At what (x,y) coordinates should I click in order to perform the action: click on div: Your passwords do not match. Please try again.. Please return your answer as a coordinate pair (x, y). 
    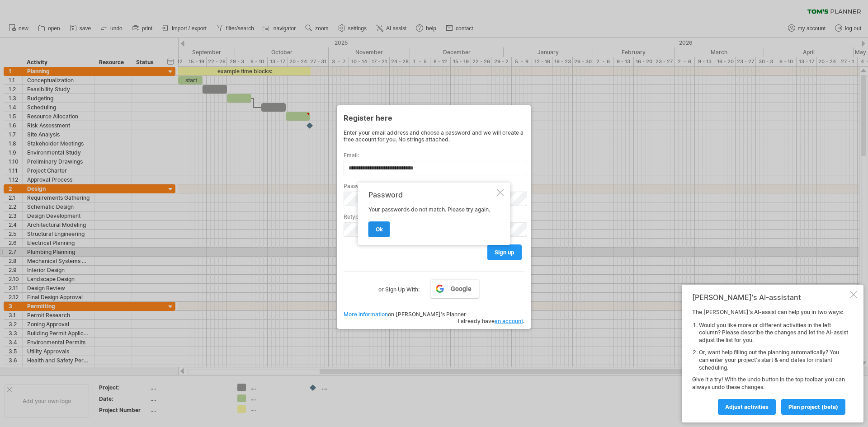
    Looking at the image, I should click on (431, 214).